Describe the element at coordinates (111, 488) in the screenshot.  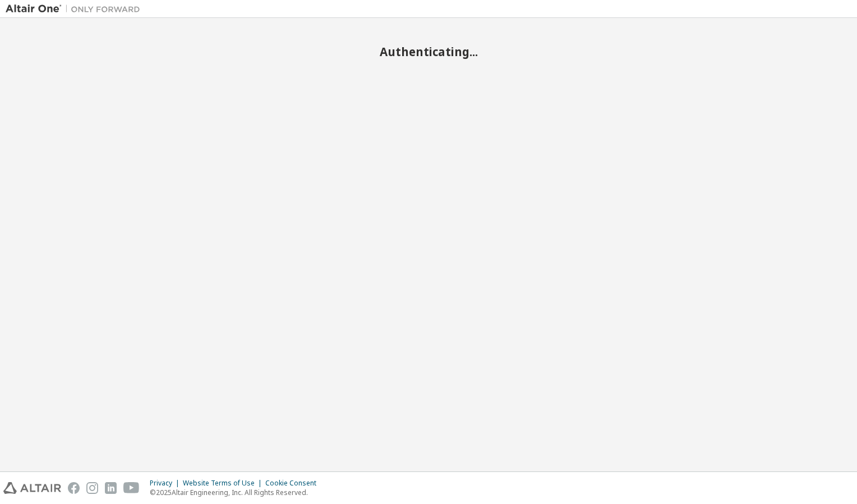
I see `img: linkedin.svg` at that location.